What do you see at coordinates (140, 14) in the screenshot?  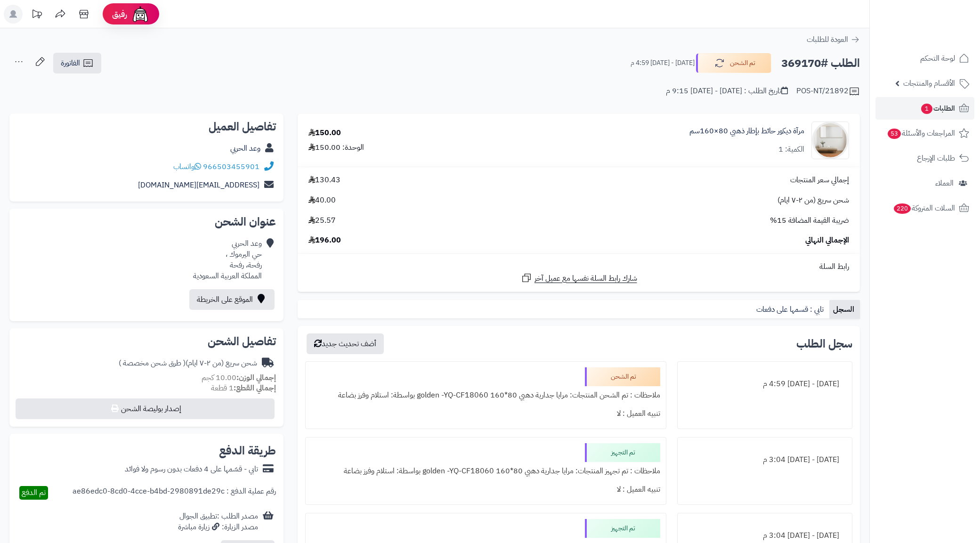 I see `img: ai-face.png` at bounding box center [140, 14].